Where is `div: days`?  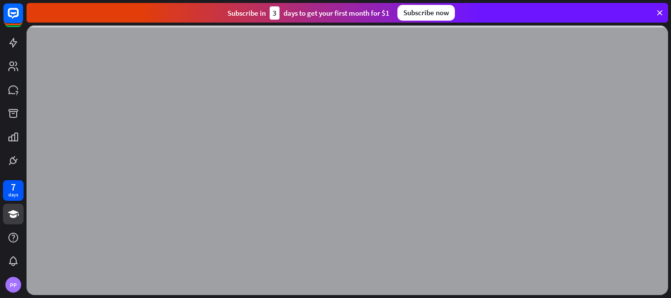 div: days is located at coordinates (13, 195).